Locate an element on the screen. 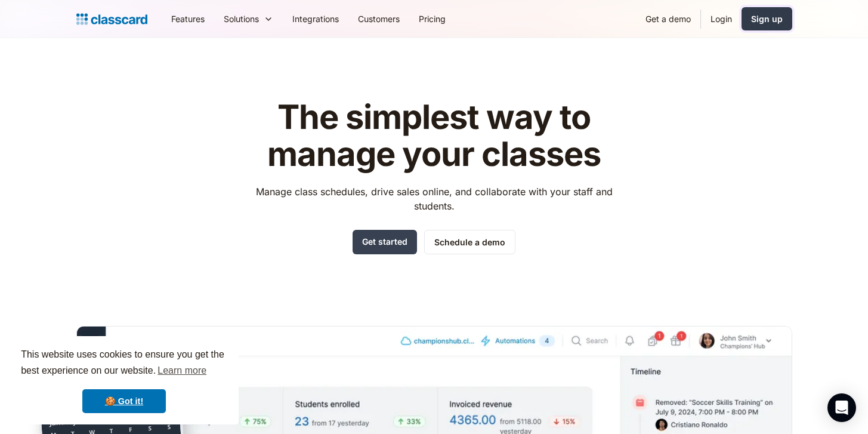 The height and width of the screenshot is (434, 868). a: Features is located at coordinates (188, 19).